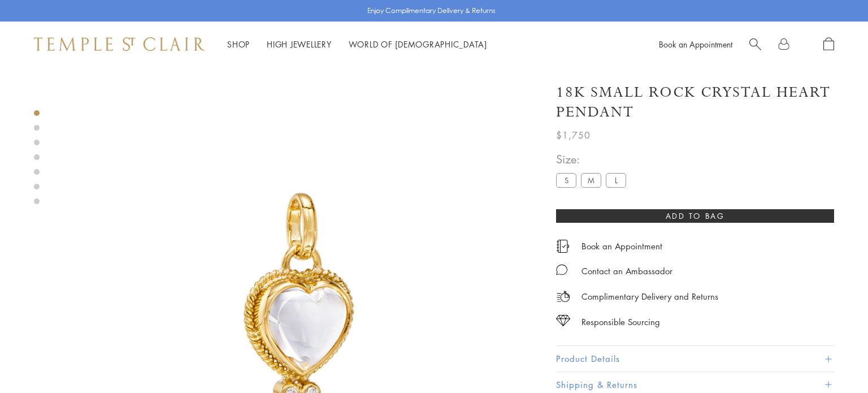 This screenshot has width=868, height=393. Describe the element at coordinates (695, 216) in the screenshot. I see `span: Add to bag` at that location.